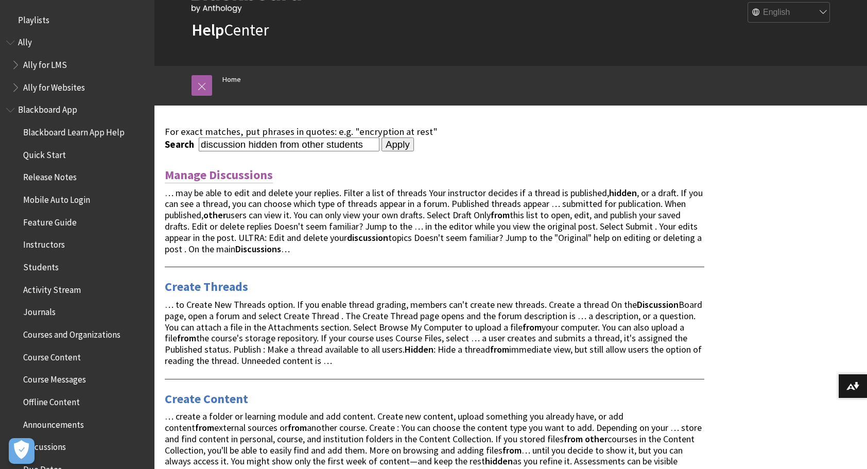 The height and width of the screenshot is (469, 867). Describe the element at coordinates (789, 13) in the screenshot. I see `select: Site Language Selector` at that location.